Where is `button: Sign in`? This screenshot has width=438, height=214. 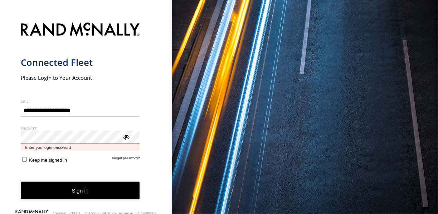 button: Sign in is located at coordinates (80, 190).